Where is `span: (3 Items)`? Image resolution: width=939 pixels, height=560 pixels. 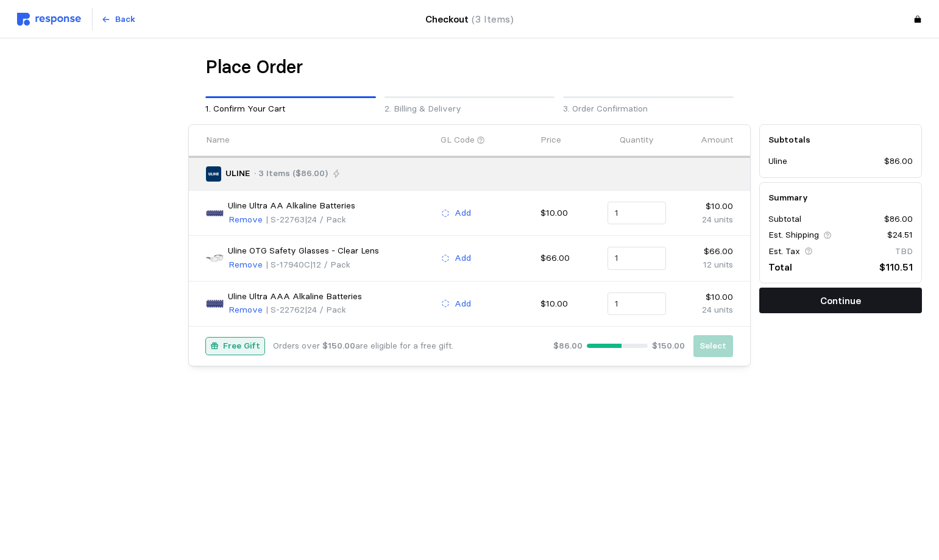 span: (3 Items) is located at coordinates (493, 19).